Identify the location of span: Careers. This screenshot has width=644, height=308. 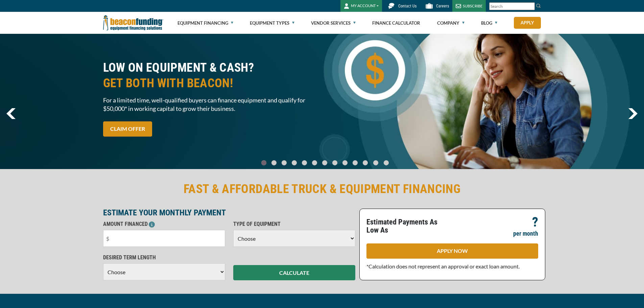
(443, 6).